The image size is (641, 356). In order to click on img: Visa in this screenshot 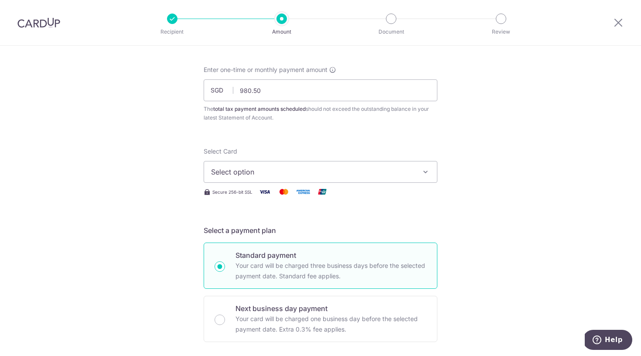, I will do `click(265, 192)`.